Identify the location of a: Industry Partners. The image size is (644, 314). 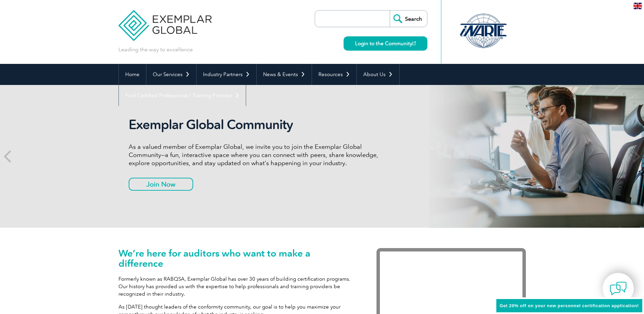
(226, 75).